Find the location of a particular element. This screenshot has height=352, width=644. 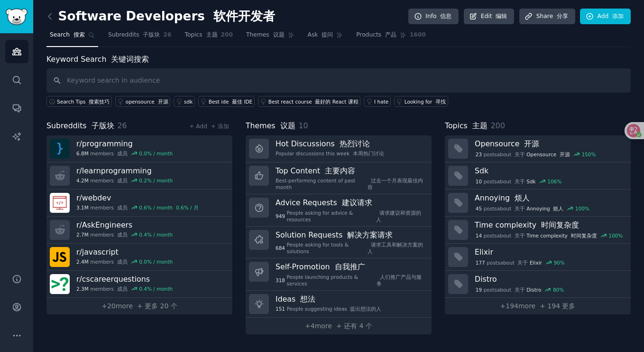

a: Best ide 最佳 IDE is located at coordinates (226, 101).